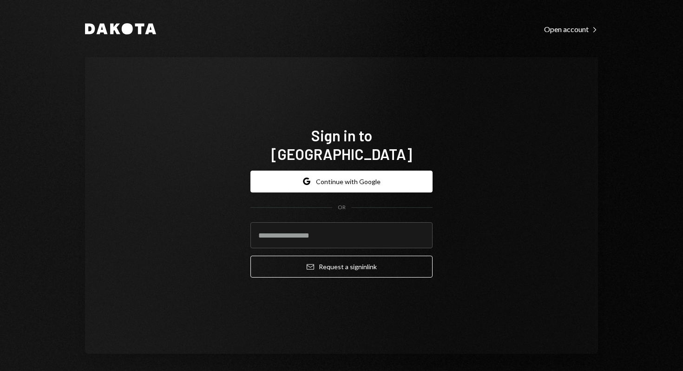 The image size is (683, 371). What do you see at coordinates (341, 266) in the screenshot?
I see `button: Request a signinlink` at bounding box center [341, 266].